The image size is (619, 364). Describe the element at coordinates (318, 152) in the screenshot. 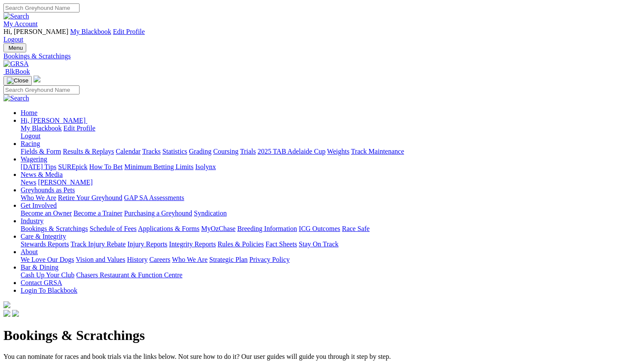

I see `div: Racing` at that location.